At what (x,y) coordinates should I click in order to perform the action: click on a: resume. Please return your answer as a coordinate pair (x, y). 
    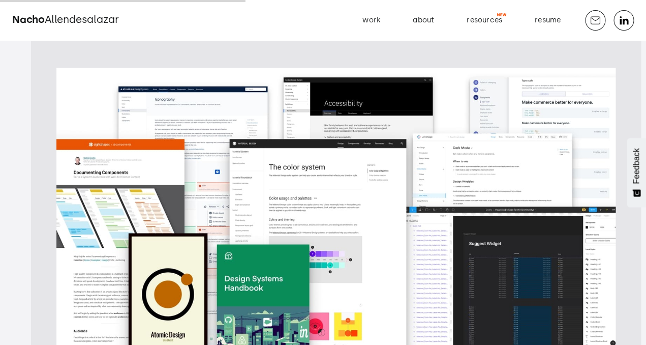
    Looking at the image, I should click on (547, 20).